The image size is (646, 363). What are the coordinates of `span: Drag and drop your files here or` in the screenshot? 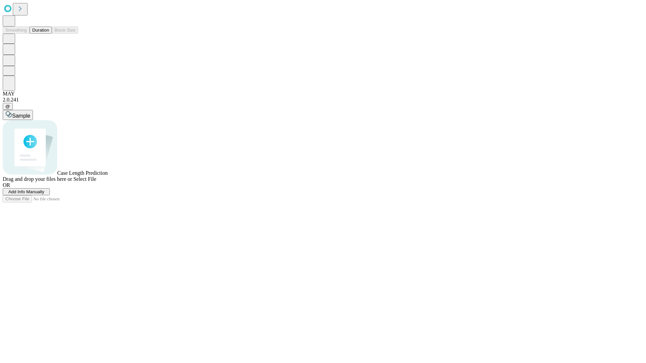 It's located at (37, 179).